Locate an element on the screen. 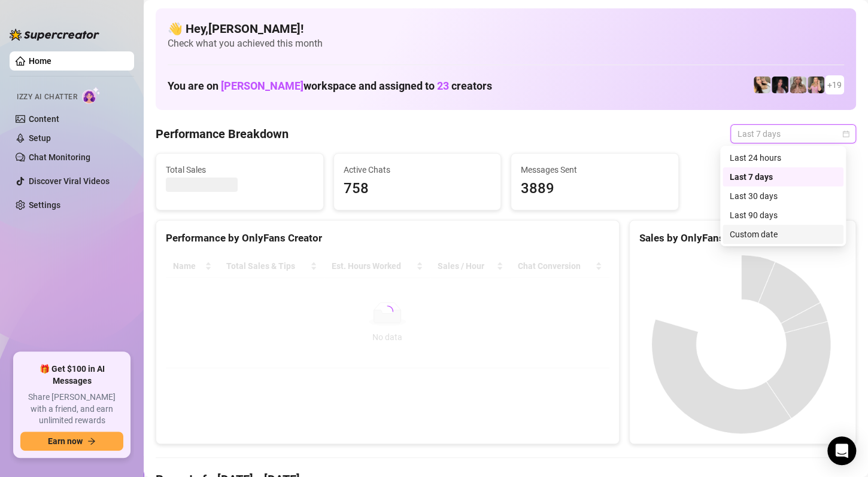 This screenshot has width=868, height=477. span: 758 is located at coordinates (417, 189).